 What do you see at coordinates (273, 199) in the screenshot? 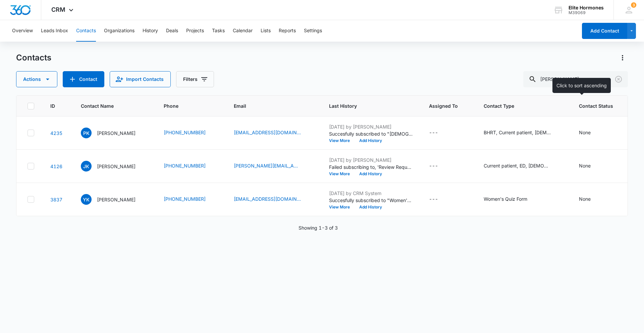
I see `div: Email - Binkygirl33@yahoo.com - Select to Edit Field` at bounding box center [273, 199].